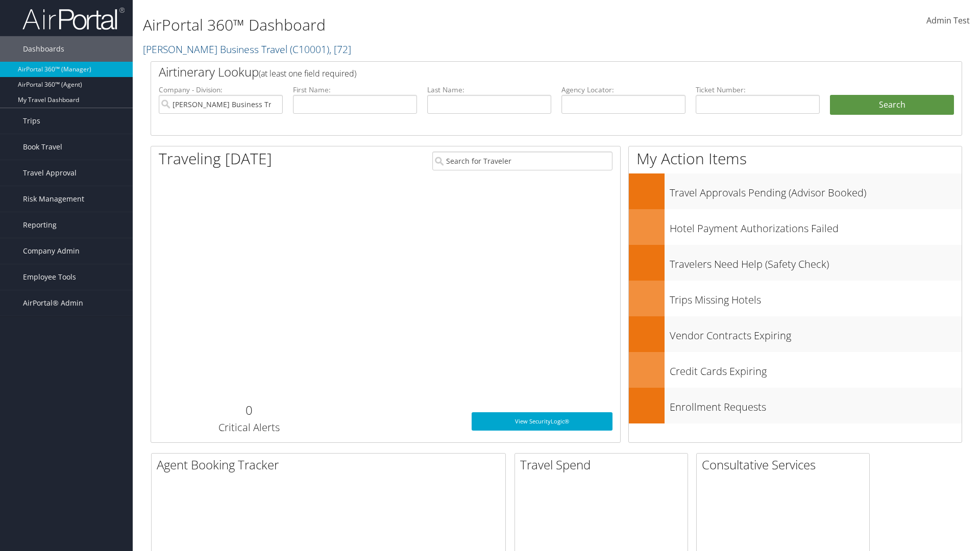 This screenshot has width=980, height=551. I want to click on a: Enrollment Requests, so click(795, 406).